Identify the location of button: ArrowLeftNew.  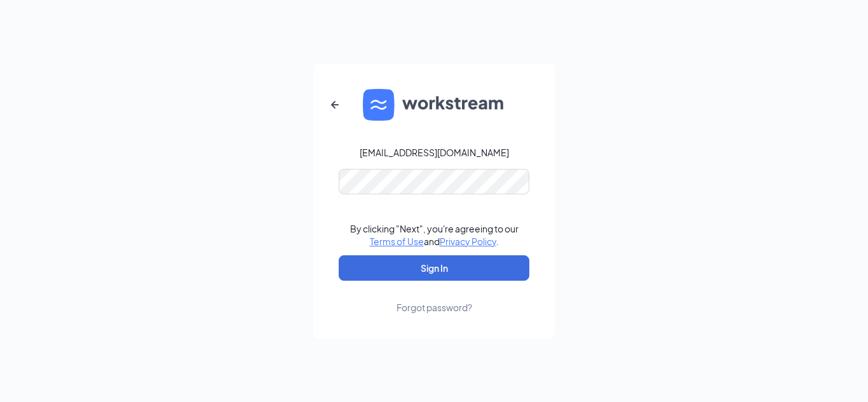
(335, 105).